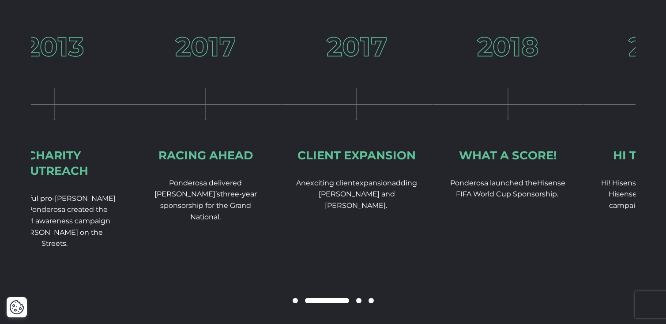 Image resolution: width=666 pixels, height=324 pixels. What do you see at coordinates (482, 183) in the screenshot?
I see `span: Ponderosa launch` at bounding box center [482, 183].